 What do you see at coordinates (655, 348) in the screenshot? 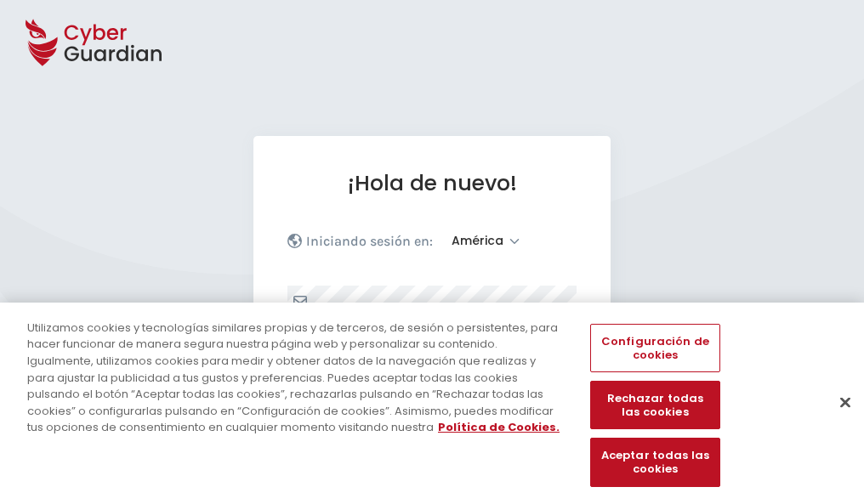
I see `button: Configuración de cookies, Abre el cuadro de diálogo del centro de preferencias.` at bounding box center [655, 348].